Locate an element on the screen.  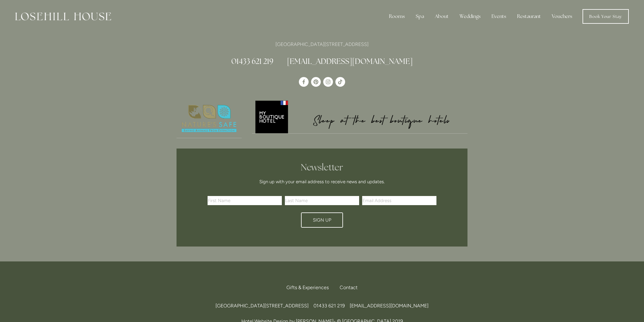
input: First Name is located at coordinates (244, 201).